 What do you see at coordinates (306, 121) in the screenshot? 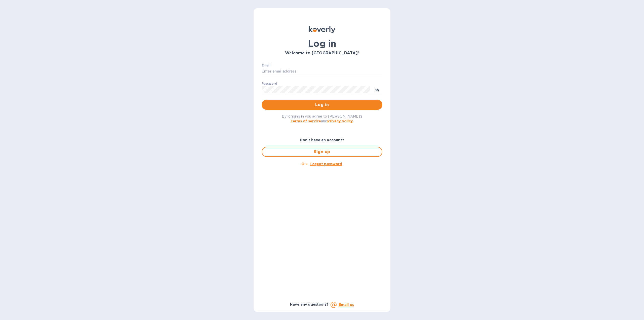
I see `a: Terms of service` at bounding box center [306, 121].